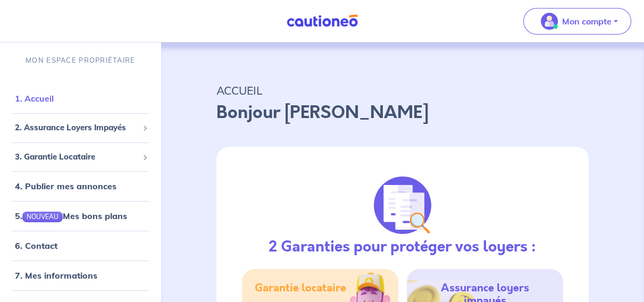 The height and width of the screenshot is (302, 644). What do you see at coordinates (80, 216) in the screenshot?
I see `div: 5.NOUVEAUMes bons plans` at bounding box center [80, 216].